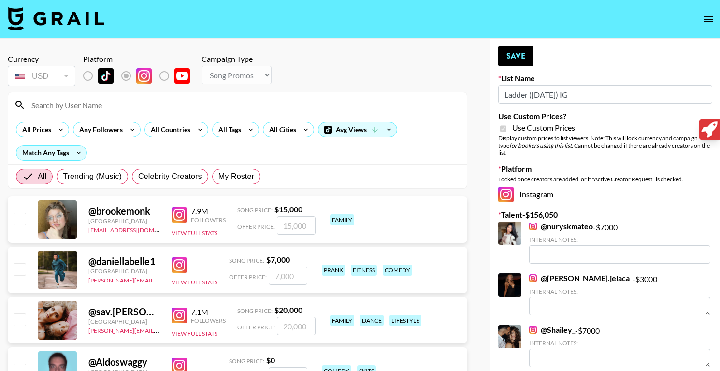 The image size is (720, 371). Describe the element at coordinates (289, 309) in the screenshot. I see `strong: $ 20,000` at that location.